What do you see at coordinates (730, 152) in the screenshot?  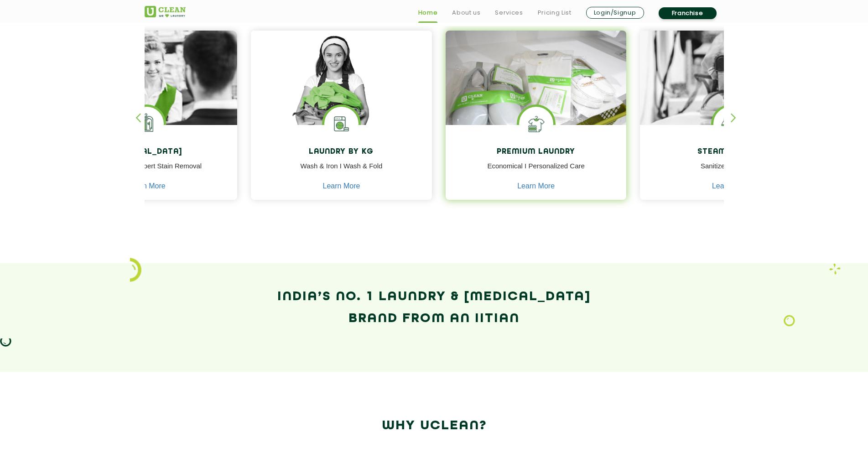 I see `h4: Steam Ironing` at bounding box center [730, 152].